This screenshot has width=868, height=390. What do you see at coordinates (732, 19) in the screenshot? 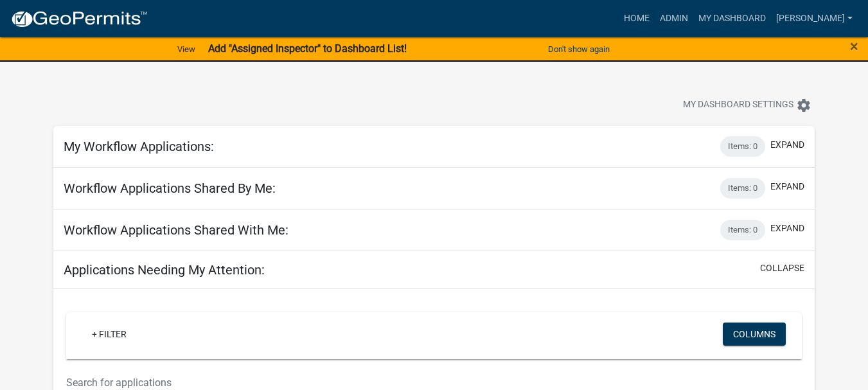
I see `a: My Dashboard` at bounding box center [732, 19].